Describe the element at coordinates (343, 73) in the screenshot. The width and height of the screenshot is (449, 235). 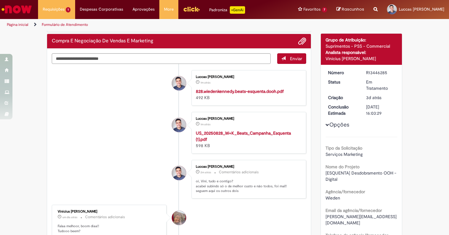
I see `dt: Número` at that location.